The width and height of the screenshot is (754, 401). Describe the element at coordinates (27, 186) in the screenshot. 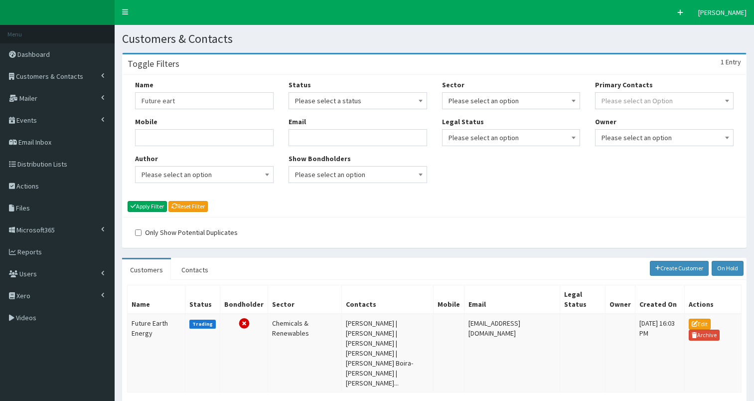

I see `span: Actions` at that location.